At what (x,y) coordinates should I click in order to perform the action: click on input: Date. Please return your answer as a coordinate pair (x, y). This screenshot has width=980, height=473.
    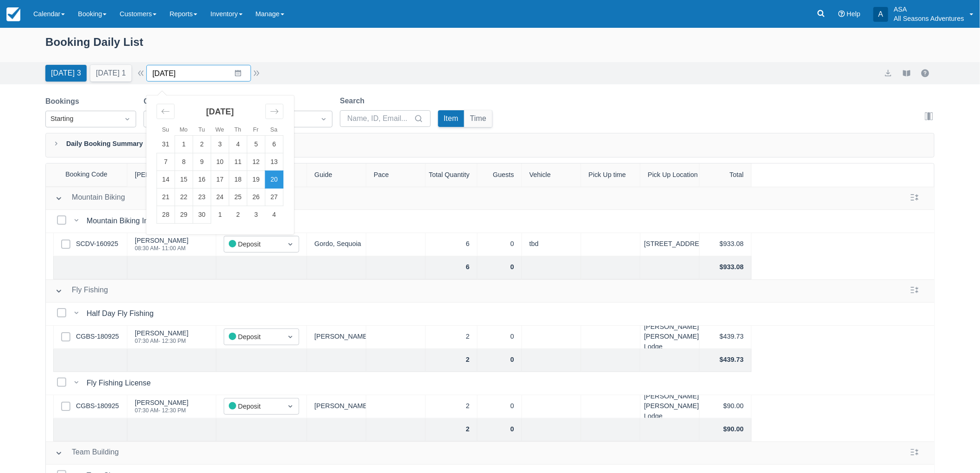
    Looking at the image, I should click on (199, 73).